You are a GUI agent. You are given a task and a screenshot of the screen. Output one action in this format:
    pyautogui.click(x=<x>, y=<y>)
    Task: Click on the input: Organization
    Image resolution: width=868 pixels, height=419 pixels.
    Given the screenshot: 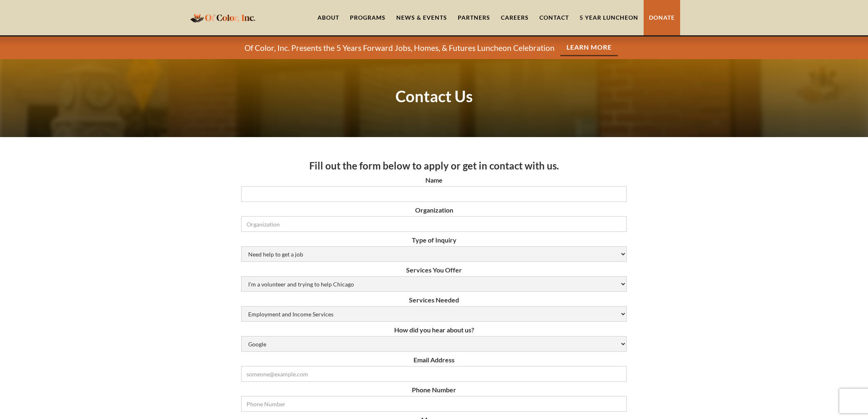 What is the action you would take?
    pyautogui.click(x=434, y=224)
    